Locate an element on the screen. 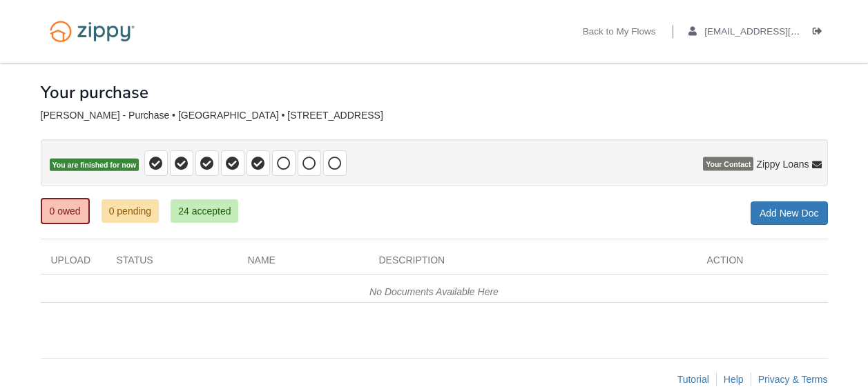 The image size is (868, 389). img: Logo is located at coordinates (92, 31).